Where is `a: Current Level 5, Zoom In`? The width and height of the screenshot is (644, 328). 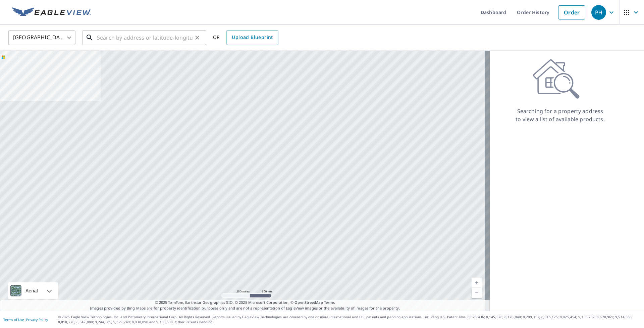
a: Current Level 5, Zoom In is located at coordinates (477, 283).